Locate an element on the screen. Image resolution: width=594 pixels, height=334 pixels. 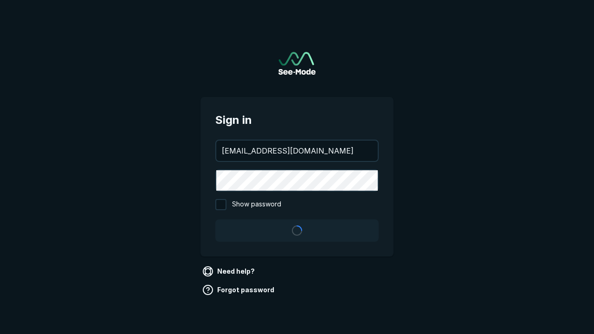
a: Forgot password is located at coordinates (239, 290).